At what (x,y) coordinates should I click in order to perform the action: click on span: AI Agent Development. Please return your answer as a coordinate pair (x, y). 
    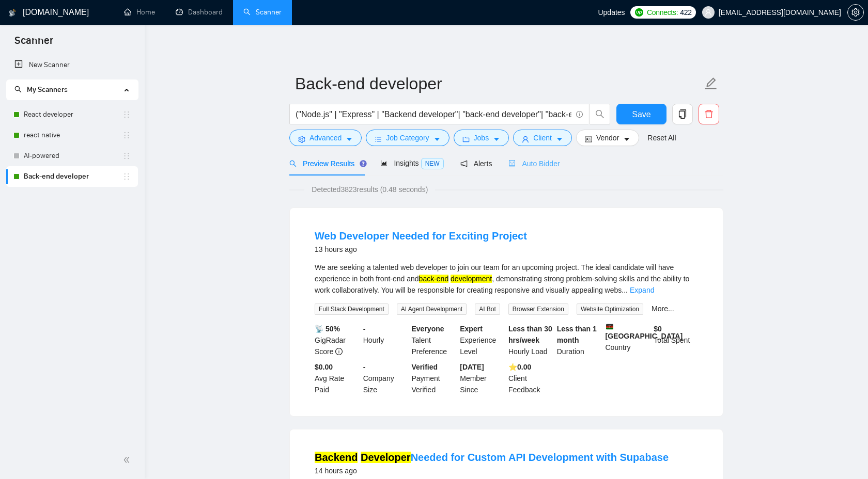
    Looking at the image, I should click on (432, 309).